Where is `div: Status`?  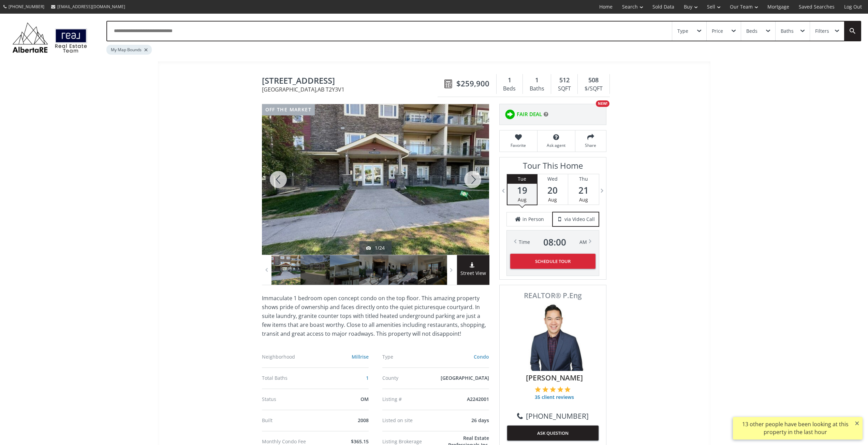
div: Status is located at coordinates (291, 399).